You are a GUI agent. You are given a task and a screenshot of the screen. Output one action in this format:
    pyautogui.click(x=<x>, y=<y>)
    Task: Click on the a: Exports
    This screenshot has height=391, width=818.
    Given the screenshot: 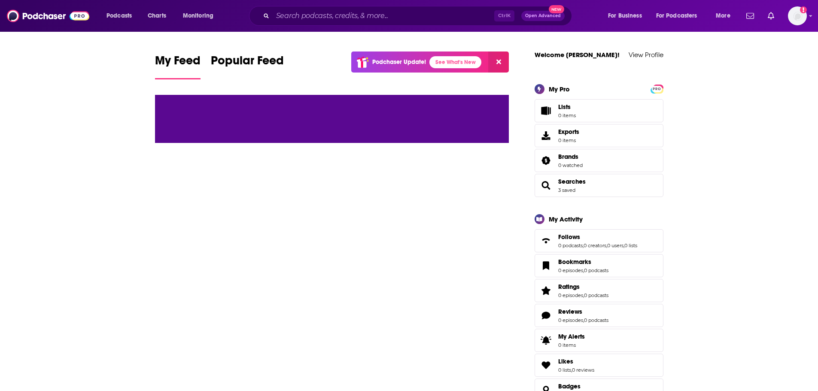 What is the action you would take?
    pyautogui.click(x=599, y=136)
    